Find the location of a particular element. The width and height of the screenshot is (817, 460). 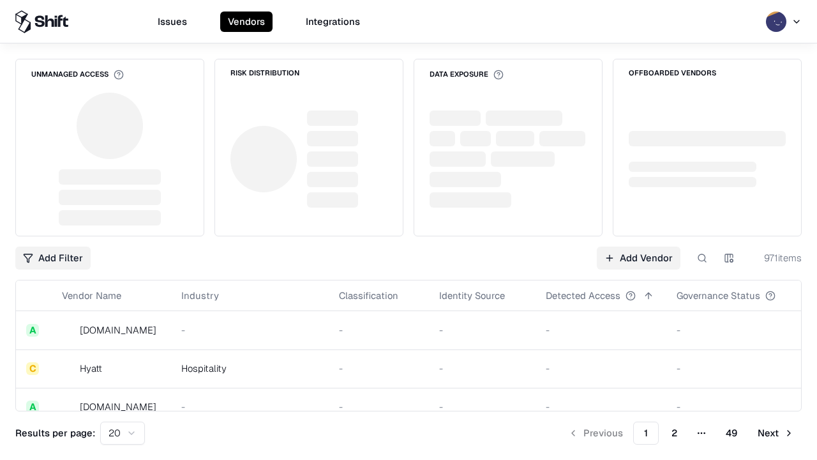

button: Integrations is located at coordinates (333, 22).